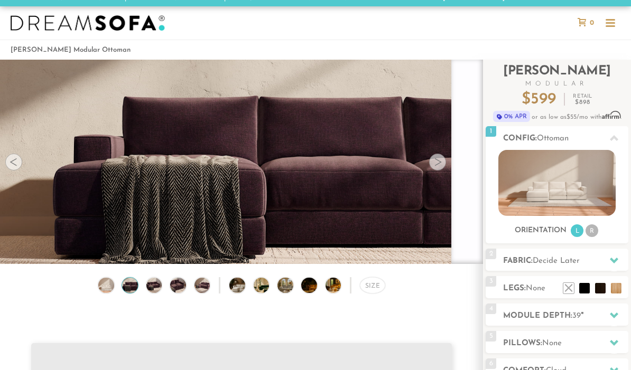  I want to click on img: Landon Modular Ottoman no legs 2, so click(130, 286).